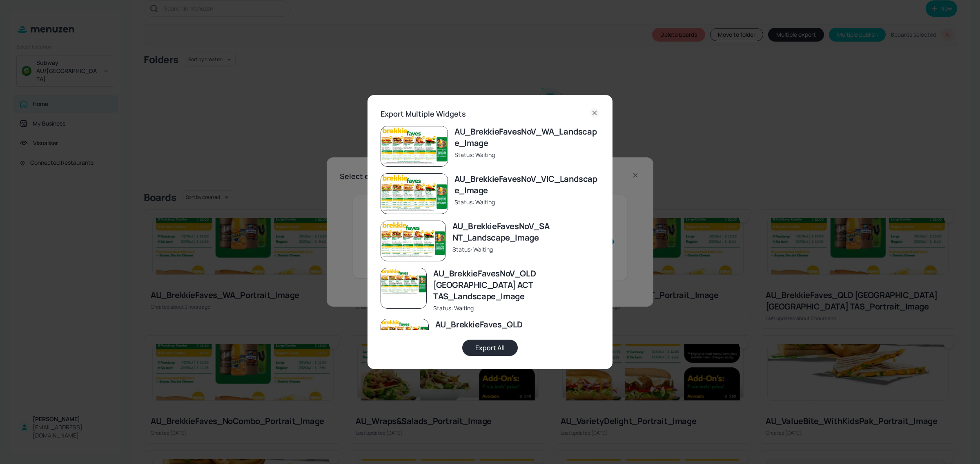 Image resolution: width=980 pixels, height=464 pixels. What do you see at coordinates (526, 232) in the screenshot?
I see `div: AU_BrekkieFavesNoV_SA NT_Landscape_Image` at bounding box center [526, 232].